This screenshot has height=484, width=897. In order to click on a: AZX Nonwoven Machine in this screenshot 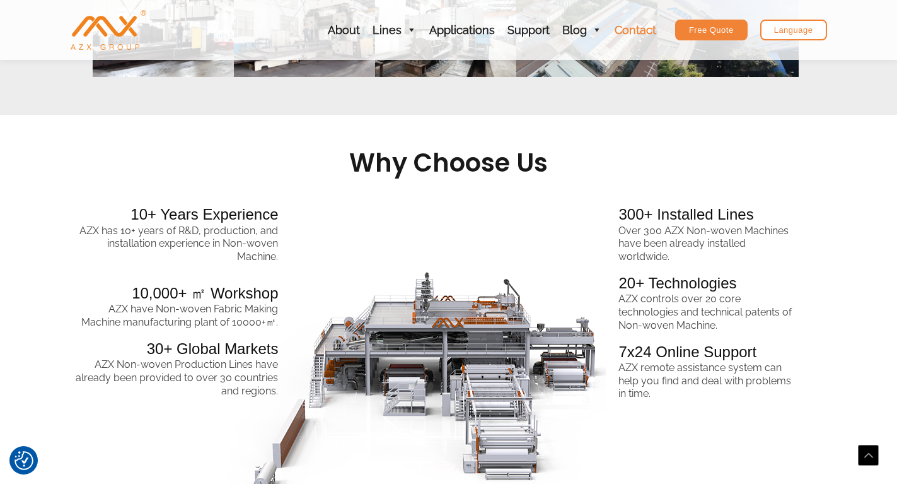, I will do `click(108, 29)`.